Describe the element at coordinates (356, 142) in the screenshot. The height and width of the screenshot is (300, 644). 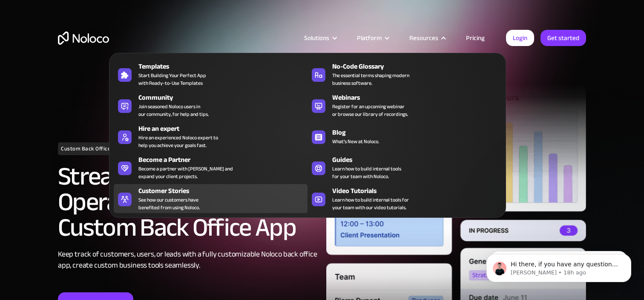
I see `span: What's New at Noloco.` at that location.